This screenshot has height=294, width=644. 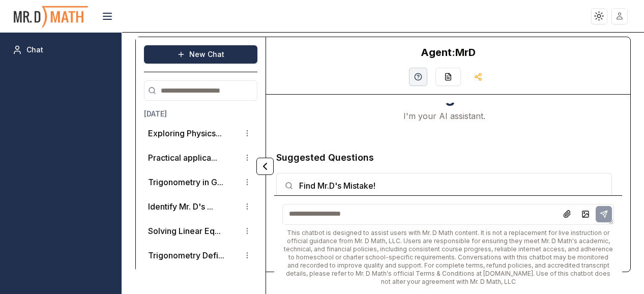 What do you see at coordinates (184, 231) in the screenshot?
I see `button: Solving Linear Eq...` at bounding box center [184, 231].